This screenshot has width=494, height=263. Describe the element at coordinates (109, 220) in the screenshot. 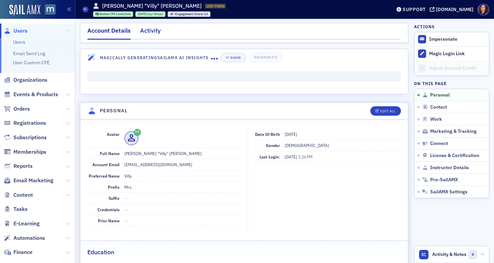

I see `span: Prior Name` at that location.